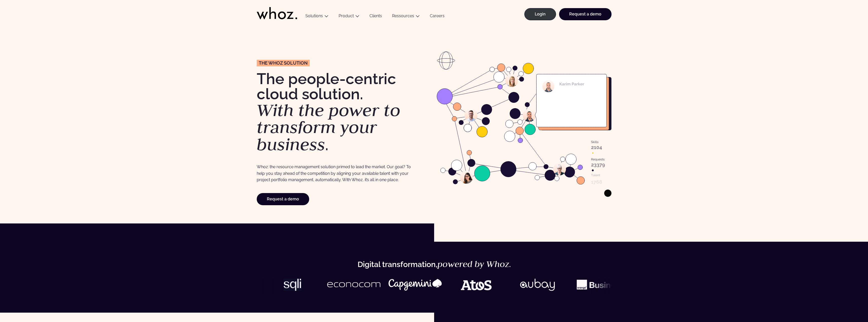  Describe the element at coordinates (349, 17) in the screenshot. I see `button: Product` at that location.